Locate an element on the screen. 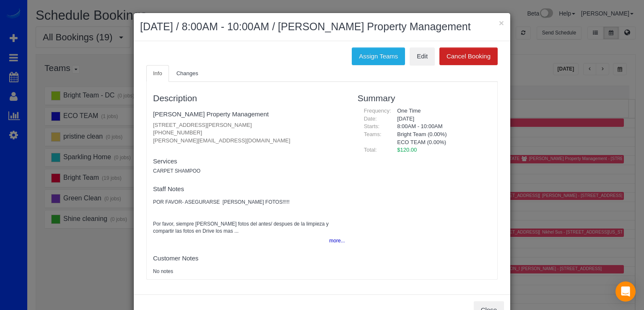 This screenshot has height=310, width=644. span: Total: is located at coordinates (370, 149).